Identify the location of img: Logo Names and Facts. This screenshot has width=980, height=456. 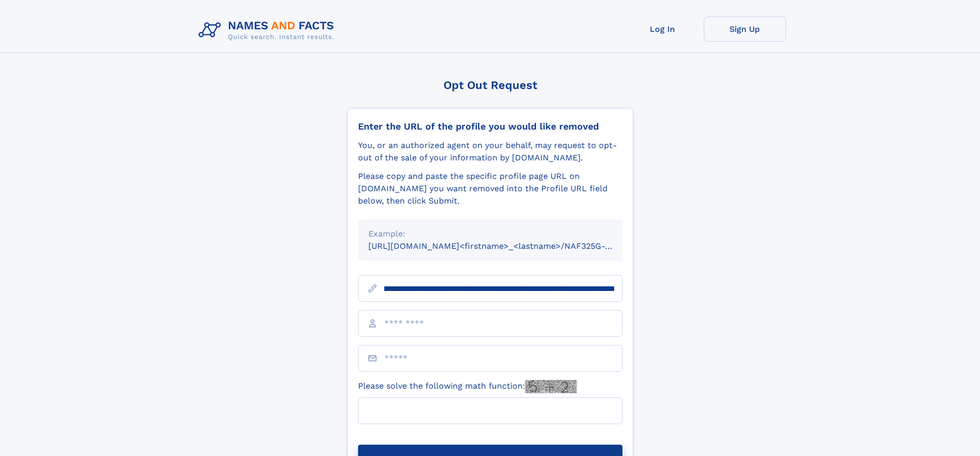
(268, 30).